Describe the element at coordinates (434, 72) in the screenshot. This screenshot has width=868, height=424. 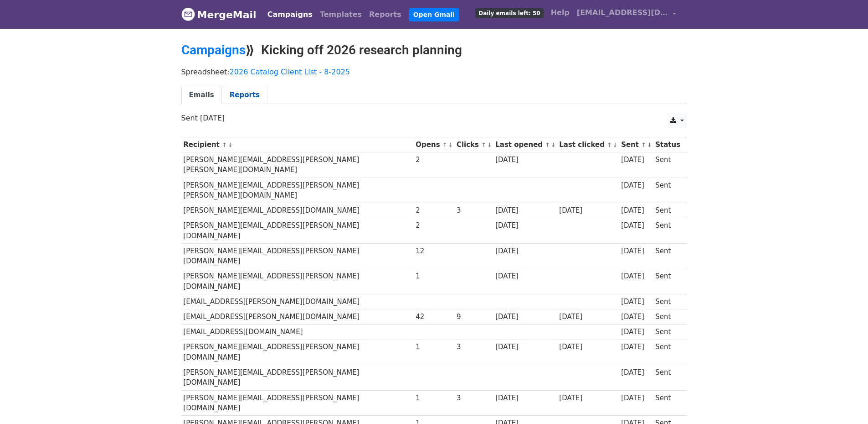
I see `p: Spreadsheet:` at that location.